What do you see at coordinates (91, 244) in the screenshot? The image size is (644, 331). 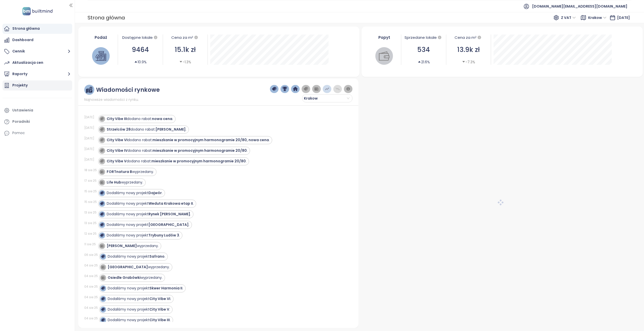 I see `div: 11 sie 25` at bounding box center [91, 244].